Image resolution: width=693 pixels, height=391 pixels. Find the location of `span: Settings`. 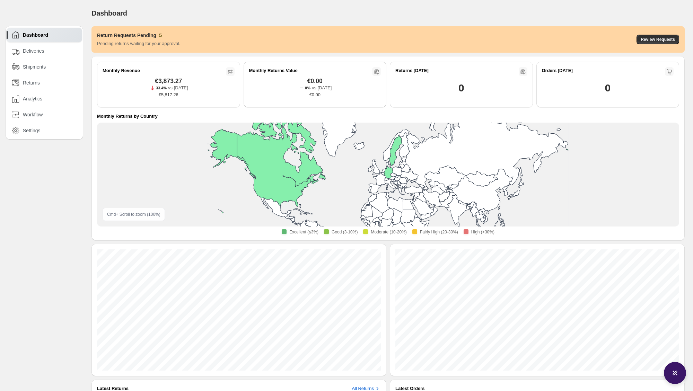

span: Settings is located at coordinates (32, 131).